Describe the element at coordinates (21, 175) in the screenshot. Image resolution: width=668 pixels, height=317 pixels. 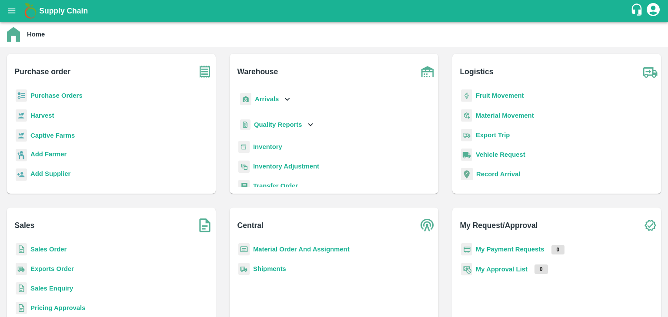
I see `img: supplier` at that location.